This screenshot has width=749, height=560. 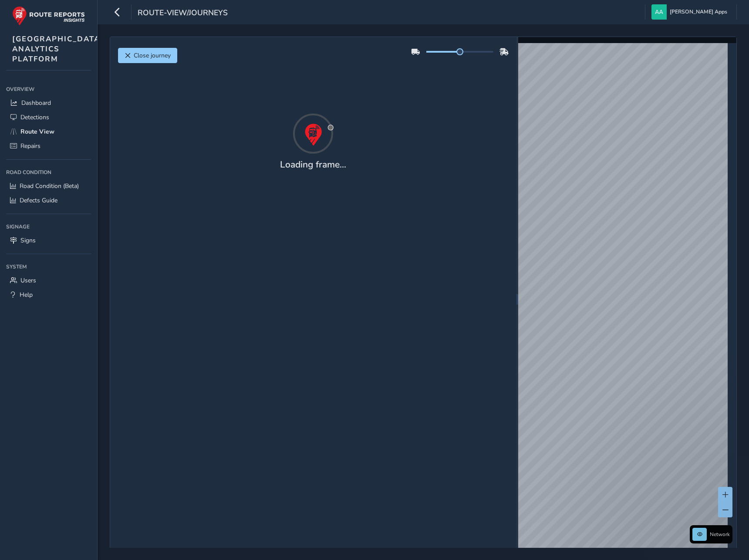 What do you see at coordinates (313, 164) in the screenshot?
I see `h4: Loading frame...` at bounding box center [313, 164].